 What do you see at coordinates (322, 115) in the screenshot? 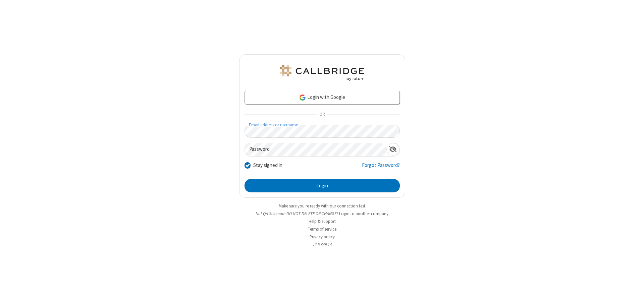
I see `span: OR` at bounding box center [322, 115].